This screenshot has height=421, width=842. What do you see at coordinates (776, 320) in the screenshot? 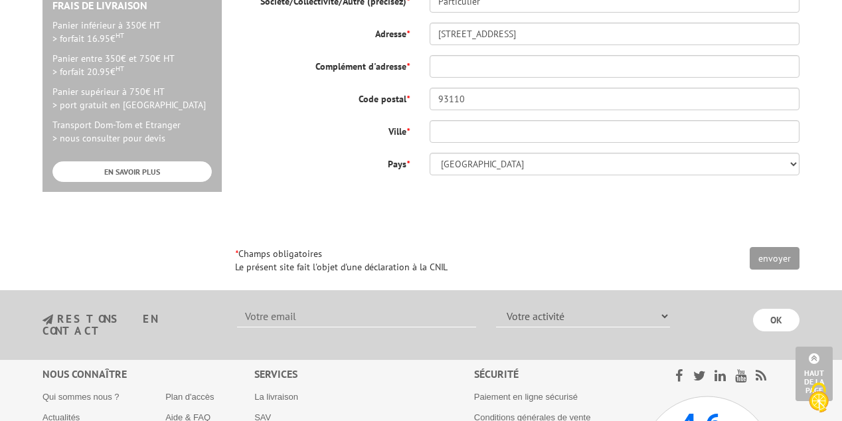
I see `input: OK` at bounding box center [776, 320].